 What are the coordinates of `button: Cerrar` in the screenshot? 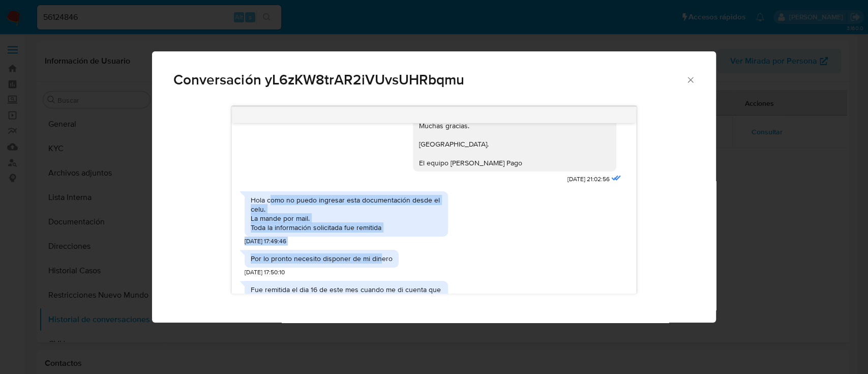 It's located at (690, 80).